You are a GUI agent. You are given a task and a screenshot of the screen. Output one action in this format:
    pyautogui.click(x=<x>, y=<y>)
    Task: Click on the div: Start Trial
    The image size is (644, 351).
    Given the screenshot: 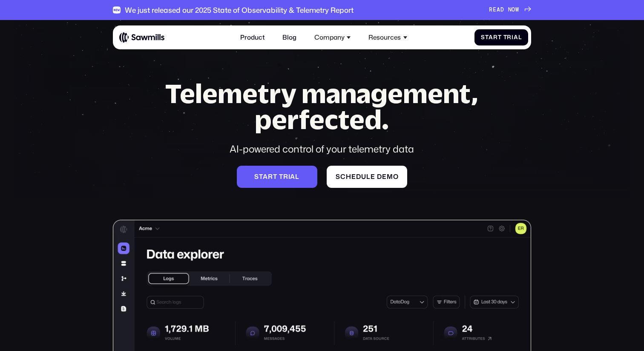 What is the action you would take?
    pyautogui.click(x=501, y=37)
    